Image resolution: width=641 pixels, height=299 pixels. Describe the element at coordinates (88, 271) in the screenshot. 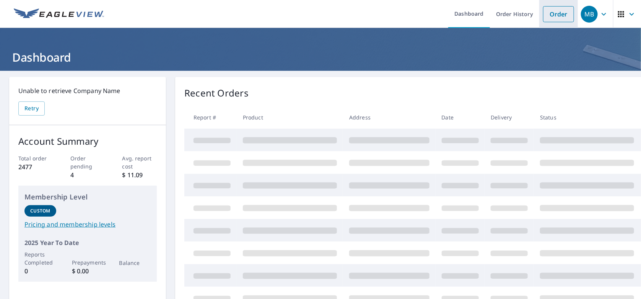

I see `p: $ 0.00` at that location.